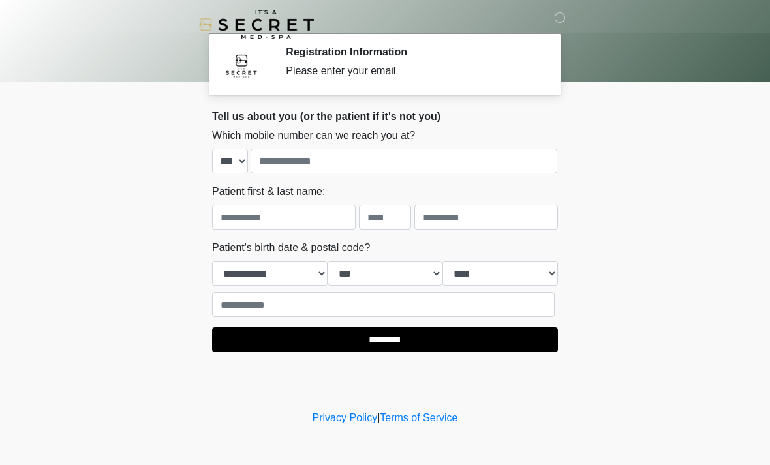 This screenshot has width=770, height=465. What do you see at coordinates (385, 116) in the screenshot?
I see `h2: Tell us about you (or the patient if it's not you)` at bounding box center [385, 116].